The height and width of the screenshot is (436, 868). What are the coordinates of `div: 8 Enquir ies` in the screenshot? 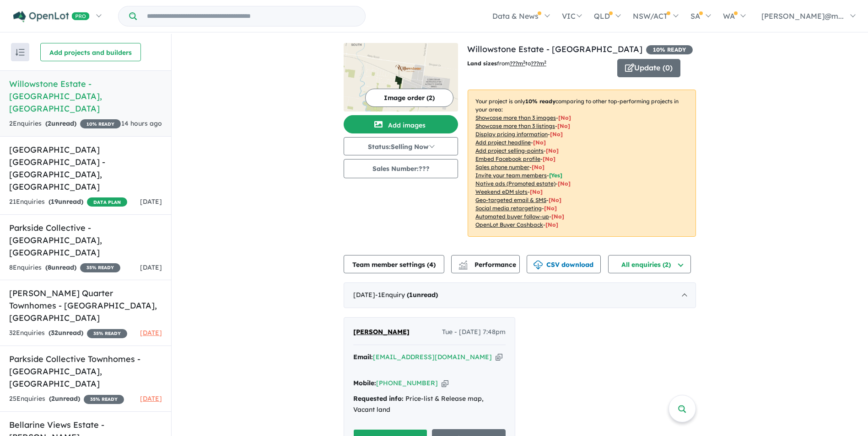 It's located at (65, 268).